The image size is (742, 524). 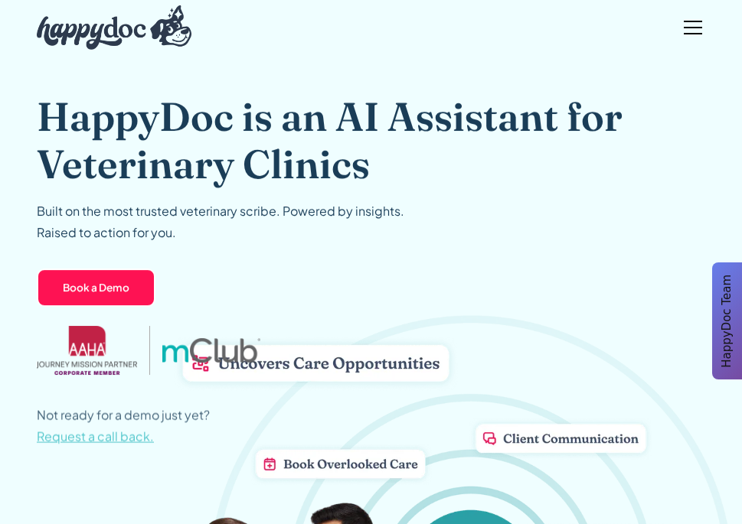 I want to click on img: AAHA Advantage logo, so click(x=86, y=350).